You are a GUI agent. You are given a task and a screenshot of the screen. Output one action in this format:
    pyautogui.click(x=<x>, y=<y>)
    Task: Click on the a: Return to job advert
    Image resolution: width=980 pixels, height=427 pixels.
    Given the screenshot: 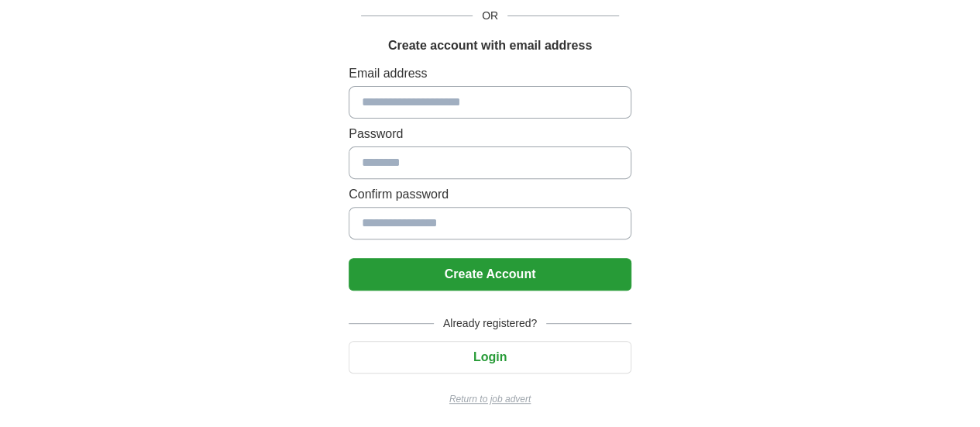 What is the action you would take?
    pyautogui.click(x=490, y=399)
    